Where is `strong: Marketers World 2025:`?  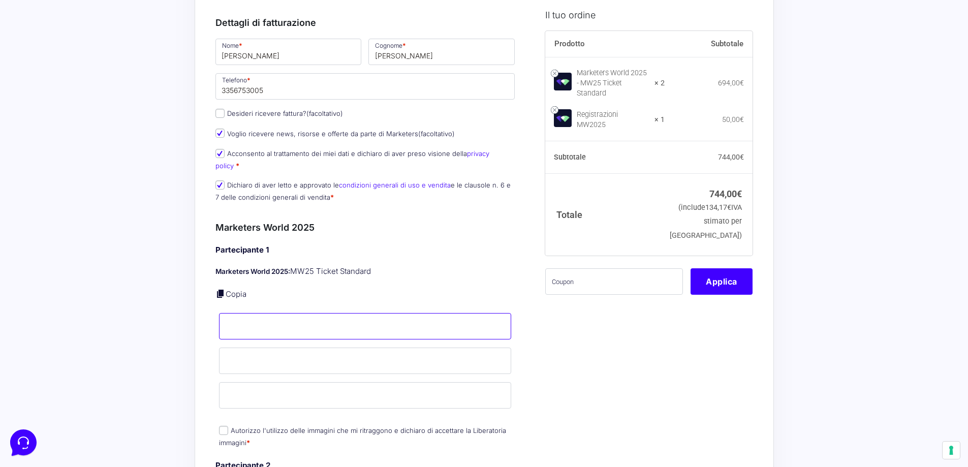 strong: Marketers World 2025: is located at coordinates (253, 271).